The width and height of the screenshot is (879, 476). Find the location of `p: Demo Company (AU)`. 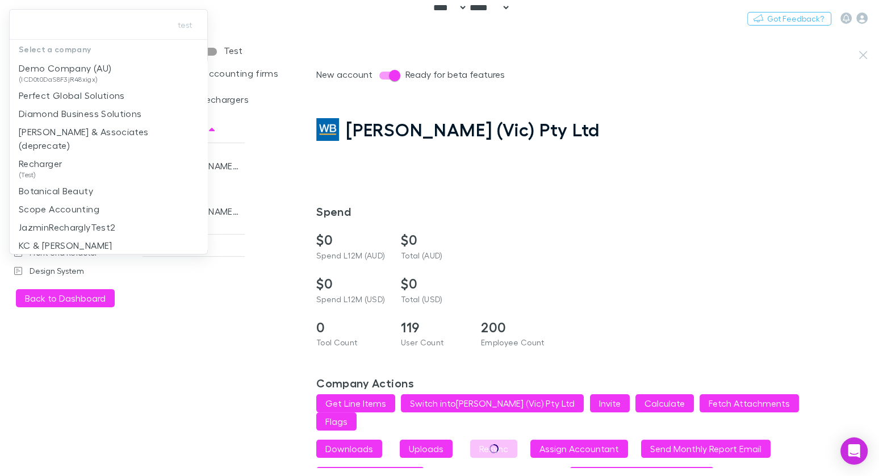

p: Demo Company (AU) is located at coordinates (65, 68).